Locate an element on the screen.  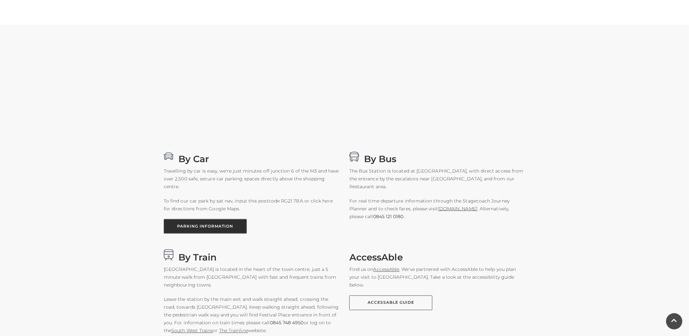
a: PARKING INFORMATION is located at coordinates (205, 226).